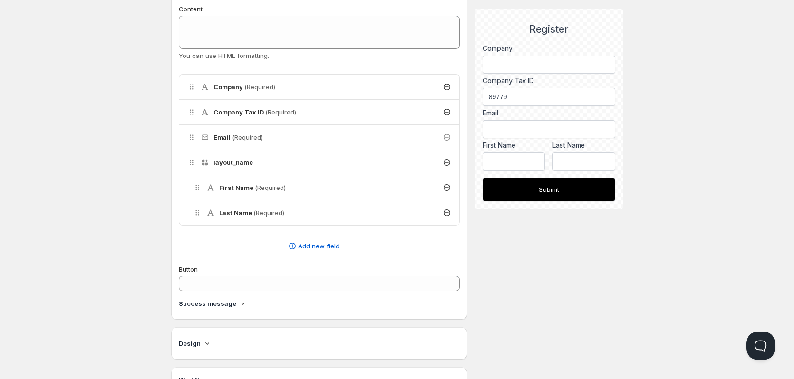 Image resolution: width=794 pixels, height=379 pixels. What do you see at coordinates (191, 9) in the screenshot?
I see `span: Content` at bounding box center [191, 9].